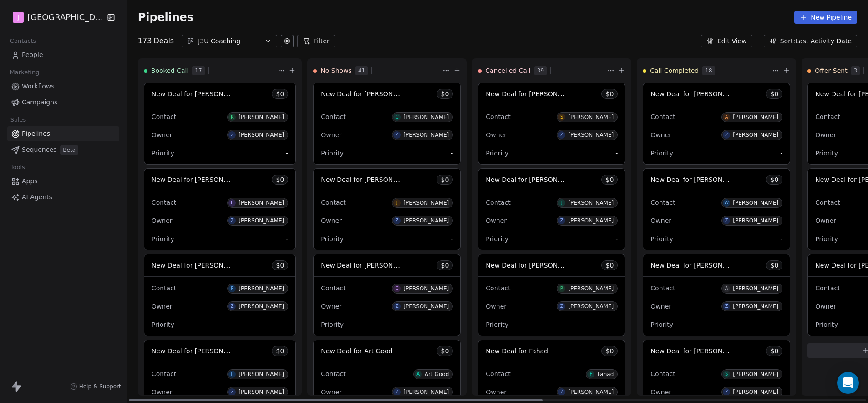 The width and height of the screenshot is (868, 403). What do you see at coordinates (95, 387) in the screenshot?
I see `a: Help & Support` at bounding box center [95, 387].